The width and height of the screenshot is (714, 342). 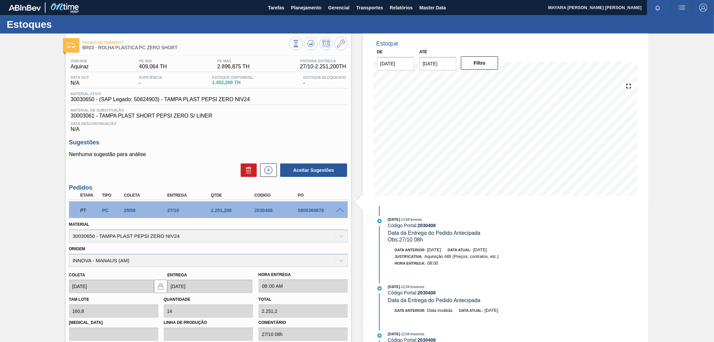 I want to click on img: Ícone, so click(x=71, y=45).